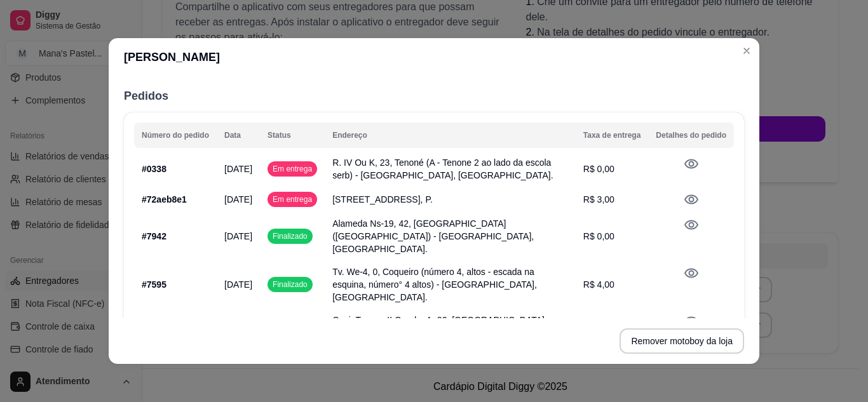 Image resolution: width=868 pixels, height=402 pixels. Describe the element at coordinates (292, 136) in the screenshot. I see `th: Status` at that location.